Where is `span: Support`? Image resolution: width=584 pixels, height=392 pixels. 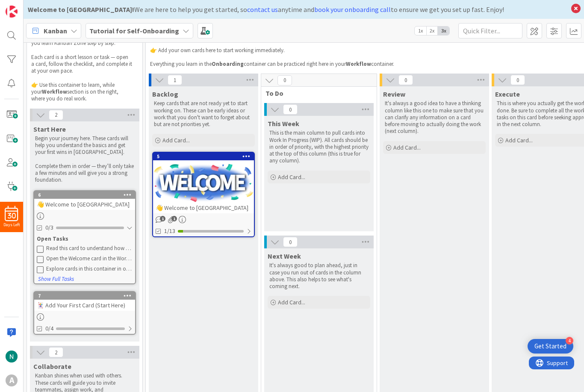
span: Support is located at coordinates (28, 7).